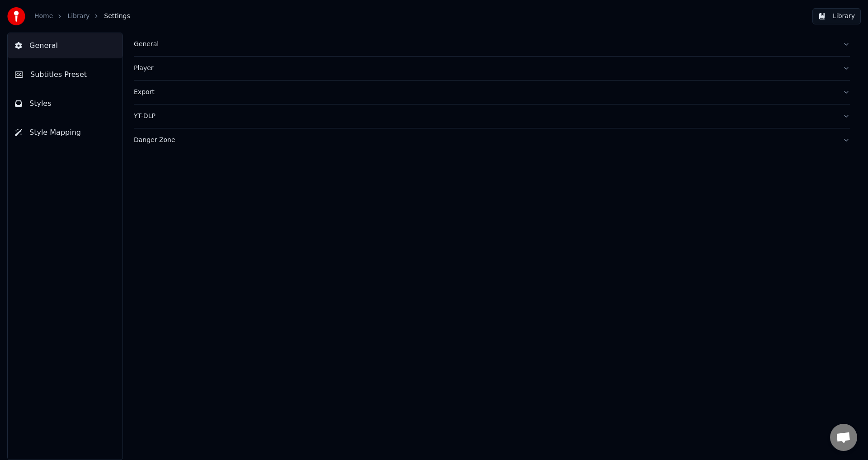 Image resolution: width=868 pixels, height=460 pixels. Describe the element at coordinates (43, 17) in the screenshot. I see `a: Home` at that location.